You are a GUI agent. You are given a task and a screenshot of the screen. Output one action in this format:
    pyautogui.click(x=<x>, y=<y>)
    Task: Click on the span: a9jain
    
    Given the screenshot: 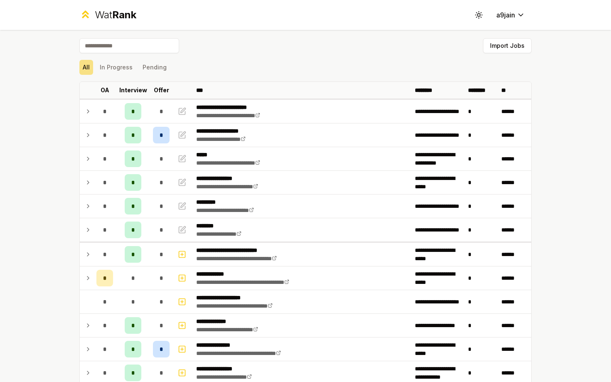 What is the action you would take?
    pyautogui.click(x=506, y=15)
    